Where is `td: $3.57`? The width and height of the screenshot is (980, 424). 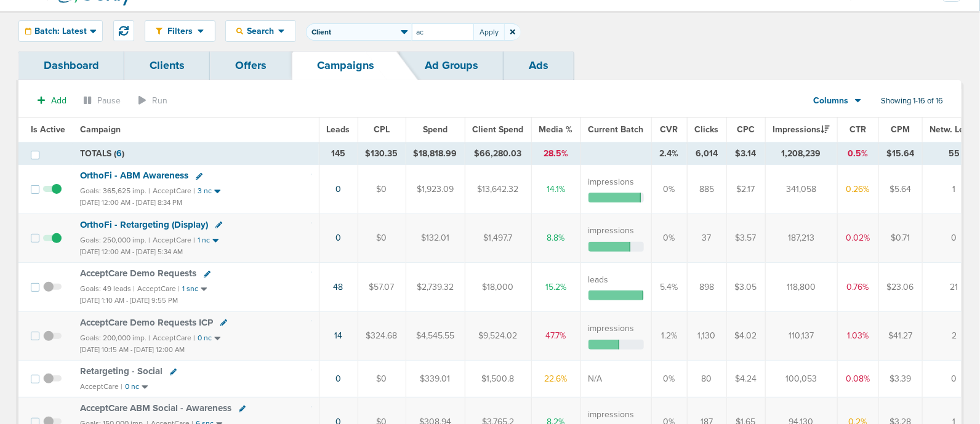
td: $3.57 is located at coordinates (745, 237).